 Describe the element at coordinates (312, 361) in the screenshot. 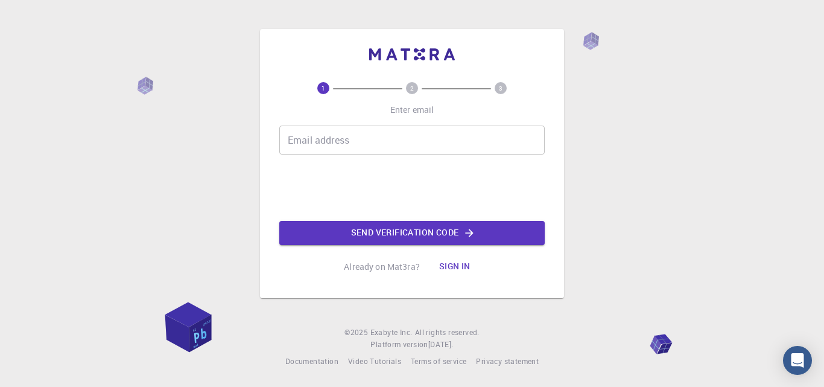

I see `a: Documentation` at that location.